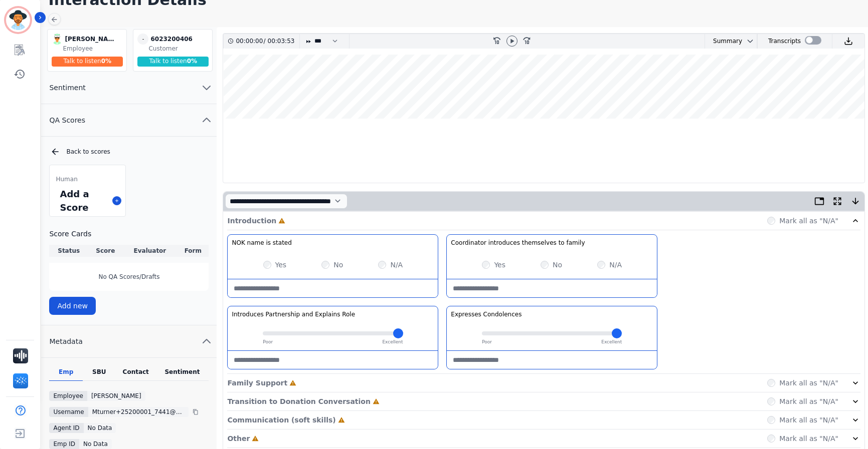  Describe the element at coordinates (66, 342) in the screenshot. I see `span: Metadata` at that location.